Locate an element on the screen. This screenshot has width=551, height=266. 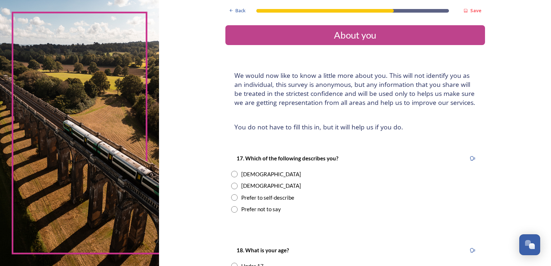
button: Open Chat is located at coordinates (530, 245).